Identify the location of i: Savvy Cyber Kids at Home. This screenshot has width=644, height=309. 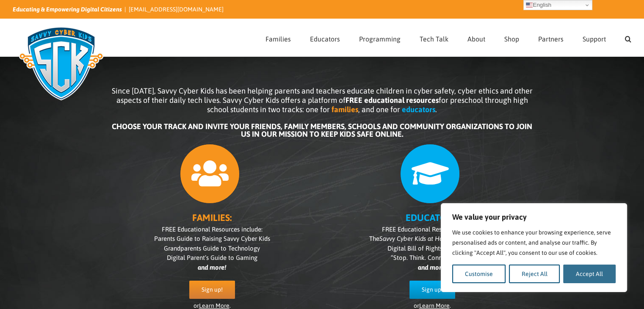
(416, 238).